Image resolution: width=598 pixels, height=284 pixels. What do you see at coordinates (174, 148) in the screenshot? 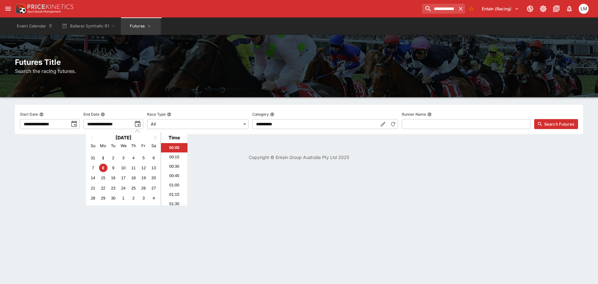
I see `li: 00:00` at bounding box center [174, 148].